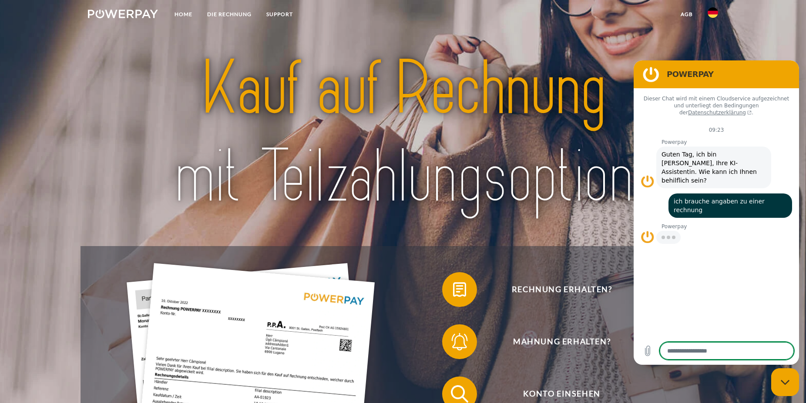 Image resolution: width=806 pixels, height=403 pixels. What do you see at coordinates (687, 14) in the screenshot?
I see `a: agb` at bounding box center [687, 14].